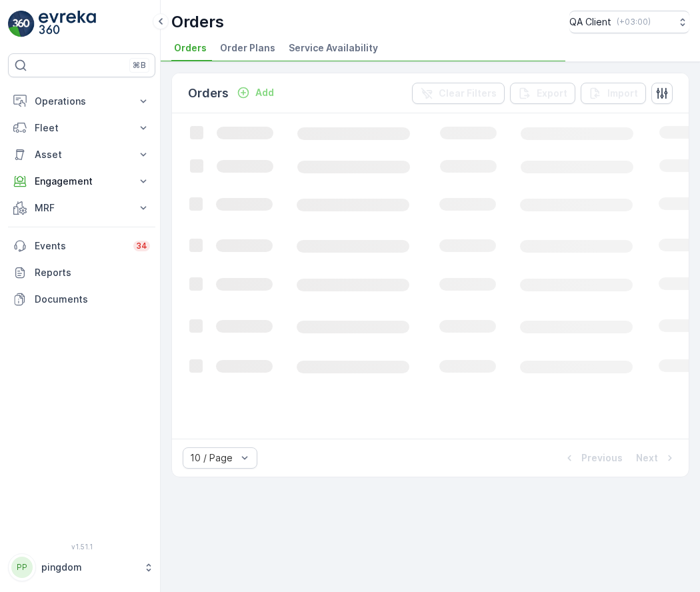 Image resolution: width=700 pixels, height=592 pixels. I want to click on p: Reports, so click(92, 273).